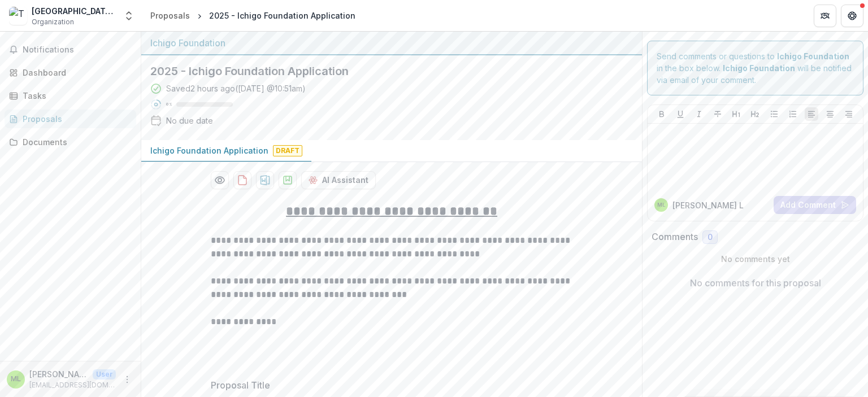 The height and width of the screenshot is (397, 868). What do you see at coordinates (104, 375) in the screenshot?
I see `p: User` at bounding box center [104, 375].